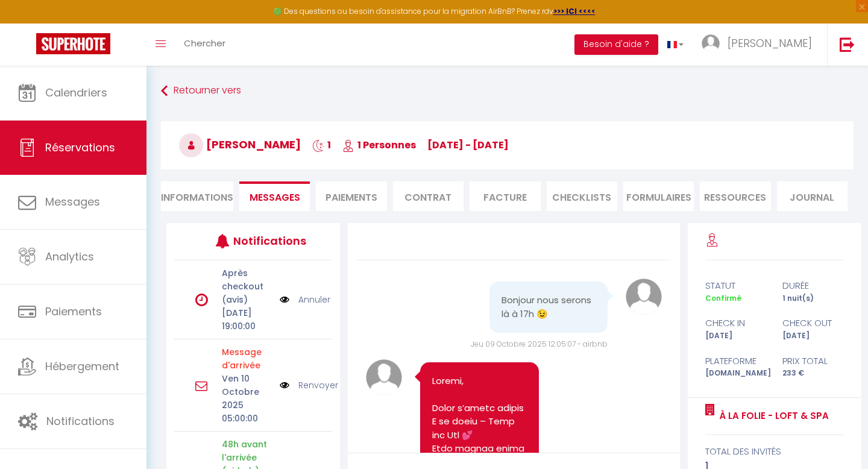 Image resolution: width=868 pixels, height=469 pixels. What do you see at coordinates (813, 373) in the screenshot?
I see `div: 233 €` at bounding box center [813, 373].